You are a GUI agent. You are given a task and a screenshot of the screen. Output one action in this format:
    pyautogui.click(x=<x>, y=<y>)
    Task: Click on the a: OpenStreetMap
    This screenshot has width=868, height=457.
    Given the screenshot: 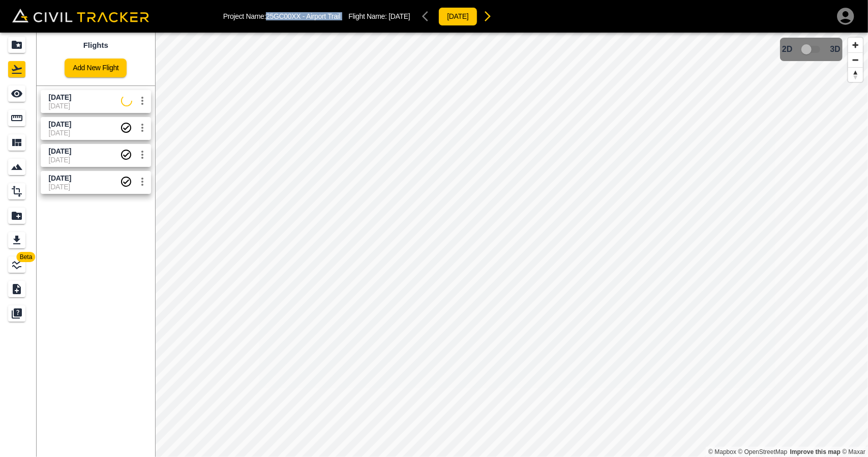 What is the action you would take?
    pyautogui.click(x=763, y=452)
    